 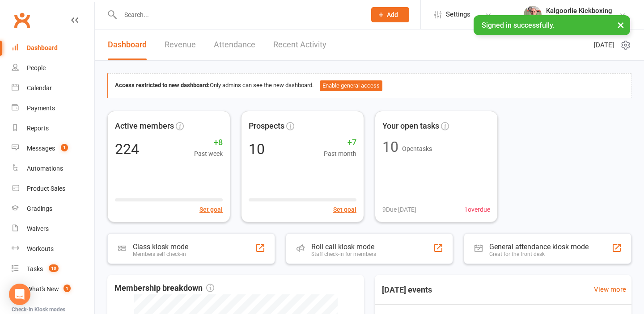 What do you see at coordinates (36, 68) in the screenshot?
I see `div: People` at bounding box center [36, 68].